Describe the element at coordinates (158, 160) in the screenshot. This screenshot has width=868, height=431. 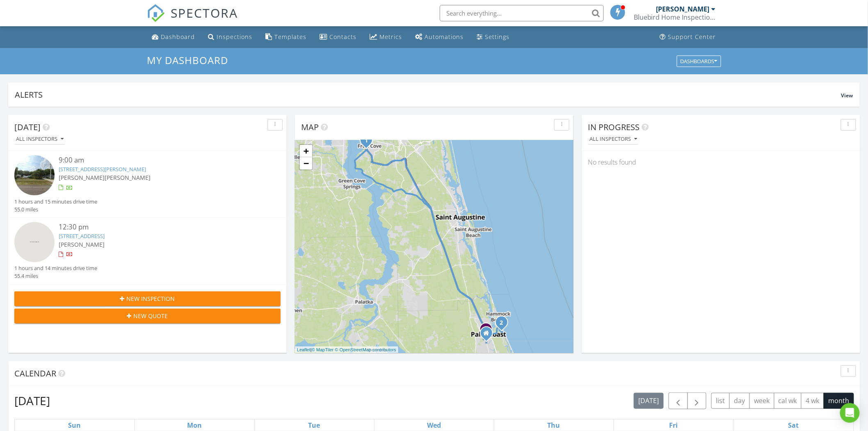
I see `div: 9:00 am` at that location.